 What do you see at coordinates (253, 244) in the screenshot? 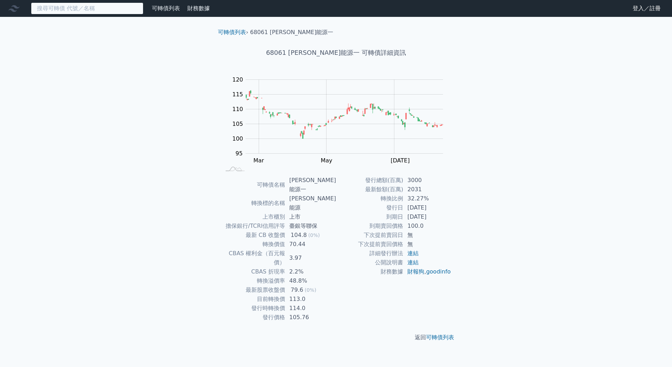
I see `td: 轉換價值` at bounding box center [253, 244].